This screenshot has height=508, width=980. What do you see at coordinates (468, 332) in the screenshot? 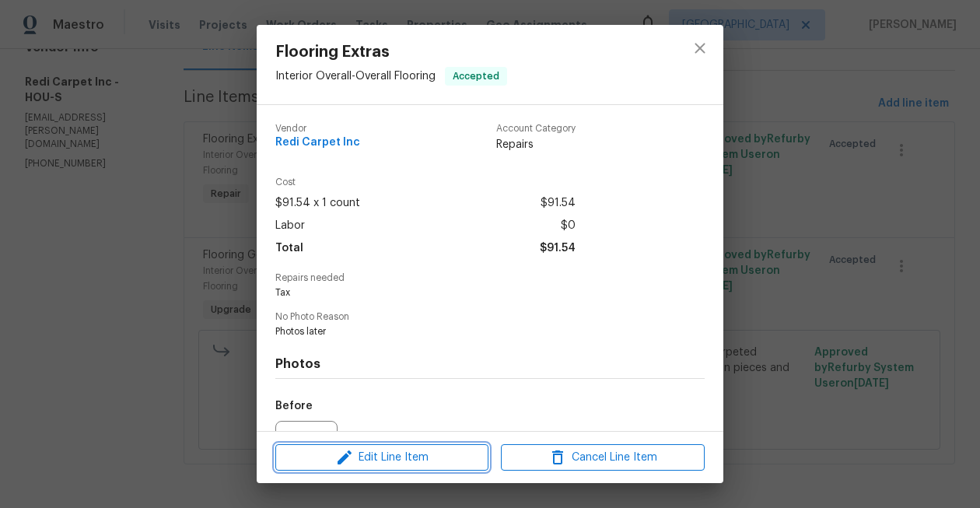
I see `span: Photos later` at bounding box center [468, 332].